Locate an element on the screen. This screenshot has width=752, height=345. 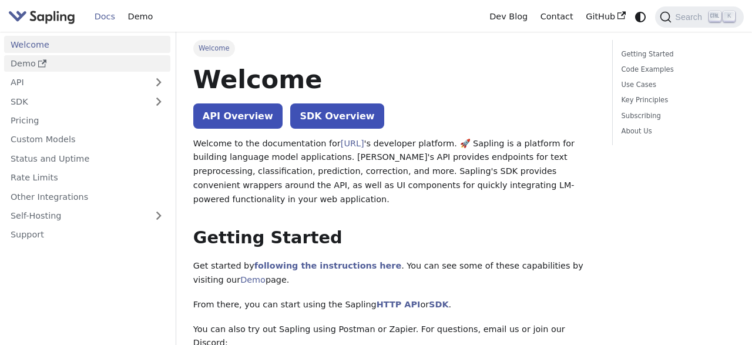
p: Get started by . You can see some of these capabilities by visiting our page. is located at coordinates (394, 273).